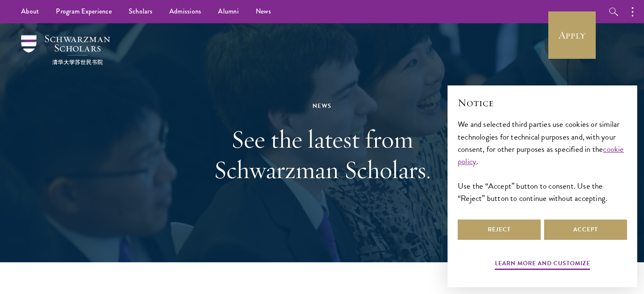 Image resolution: width=644 pixels, height=294 pixels. I want to click on h1: See the latest from Schwarzman Scholars., so click(322, 155).